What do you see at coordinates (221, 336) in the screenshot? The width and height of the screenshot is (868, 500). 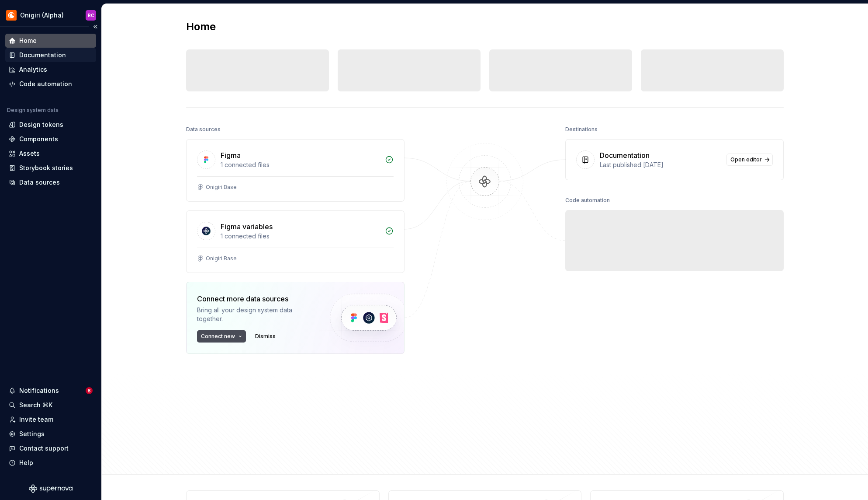 I see `button: Connect new` at bounding box center [221, 336].